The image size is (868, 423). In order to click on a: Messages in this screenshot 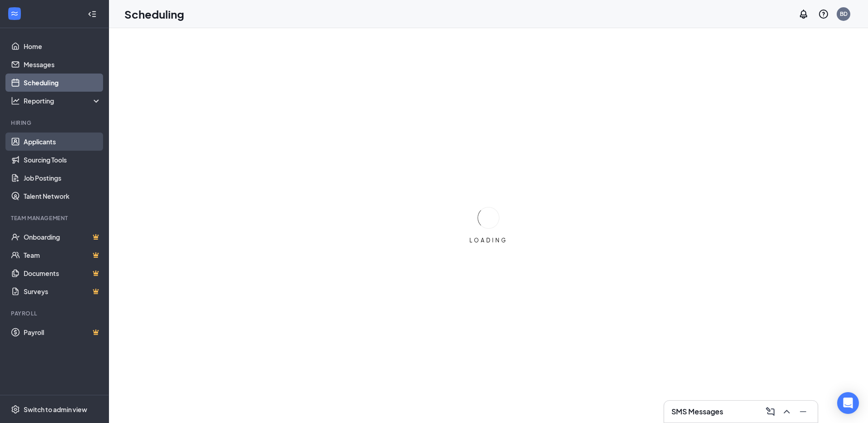, I will do `click(62, 64)`.